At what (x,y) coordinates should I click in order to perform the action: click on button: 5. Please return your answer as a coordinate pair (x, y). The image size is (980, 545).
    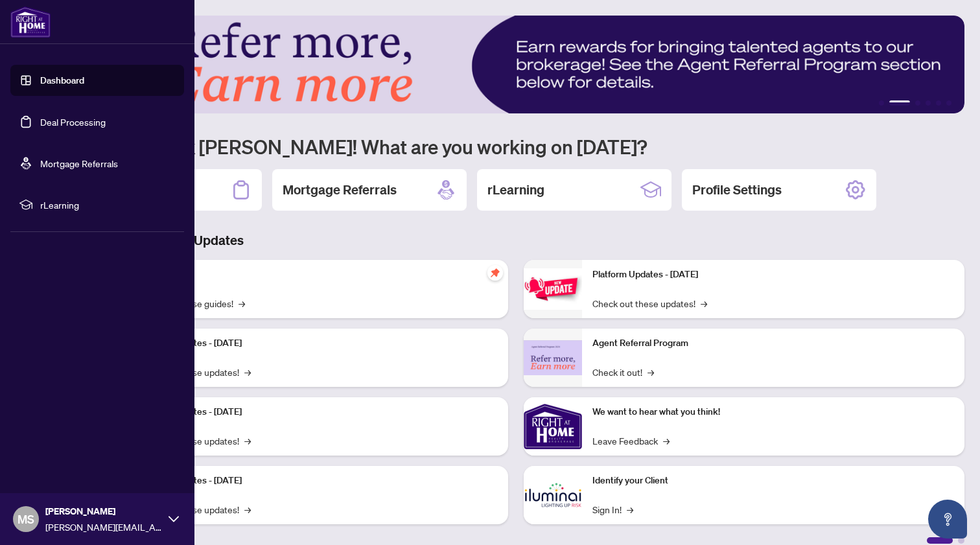
    Looking at the image, I should click on (938, 103).